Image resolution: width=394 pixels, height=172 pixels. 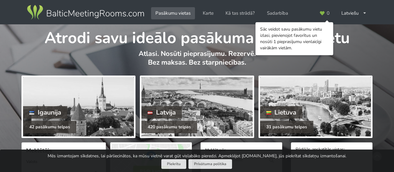 What do you see at coordinates (287, 127) in the screenshot?
I see `div: 31 pasākumu telpas` at bounding box center [287, 127].